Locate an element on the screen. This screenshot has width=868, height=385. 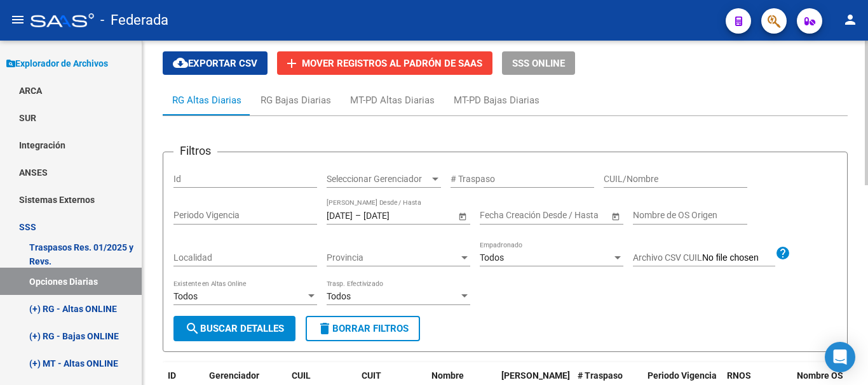
mat-icon: search is located at coordinates (192, 329).